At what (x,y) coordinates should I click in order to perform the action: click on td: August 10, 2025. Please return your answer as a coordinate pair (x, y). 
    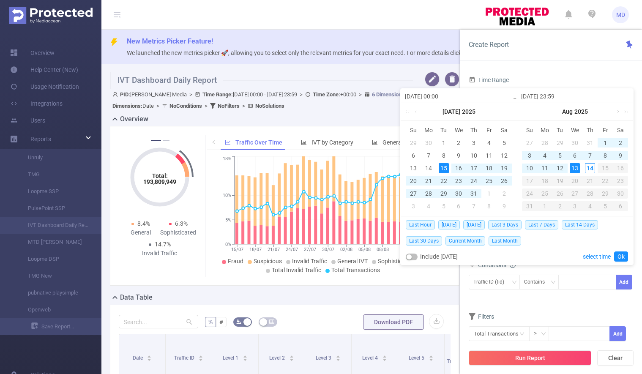
    Looking at the image, I should click on (529, 168).